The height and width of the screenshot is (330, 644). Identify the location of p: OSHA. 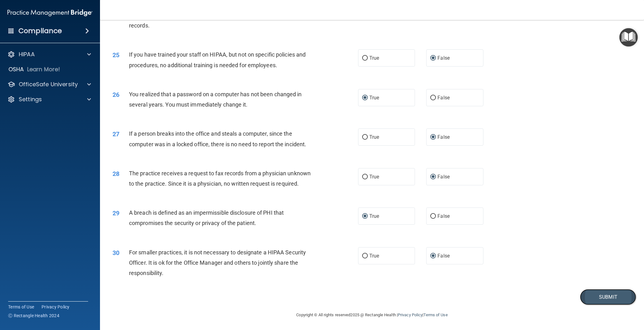
(16, 70).